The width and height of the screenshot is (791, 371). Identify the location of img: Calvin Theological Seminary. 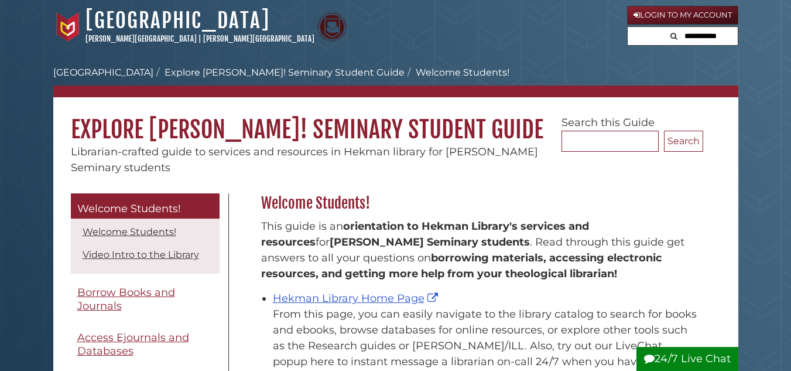
(332, 27).